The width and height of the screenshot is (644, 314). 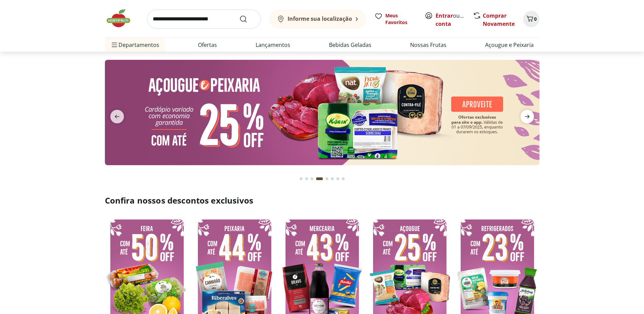 What do you see at coordinates (444, 15) in the screenshot?
I see `a: Entrar` at bounding box center [444, 15].